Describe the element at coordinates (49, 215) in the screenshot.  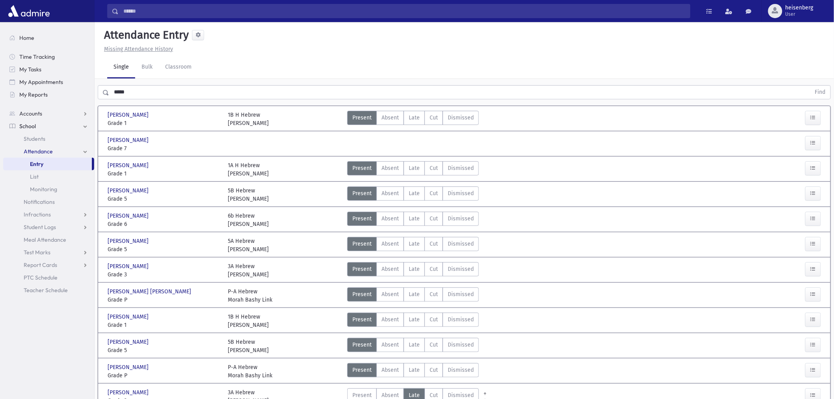
I see `a: Infractions` at that location.